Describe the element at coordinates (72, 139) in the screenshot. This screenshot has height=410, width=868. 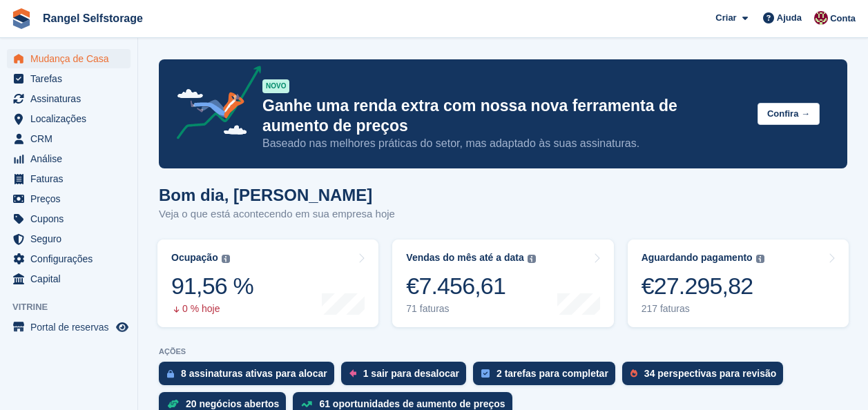
I see `span: CRM` at that location.